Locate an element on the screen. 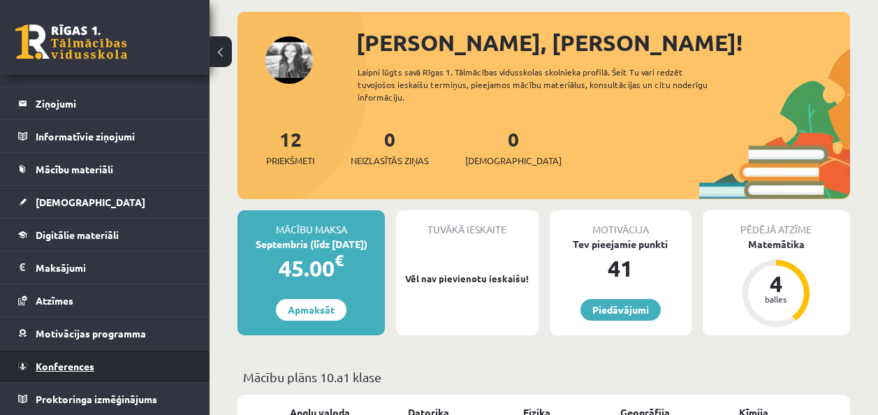 The height and width of the screenshot is (415, 878). div: Motivācija is located at coordinates (620, 224).